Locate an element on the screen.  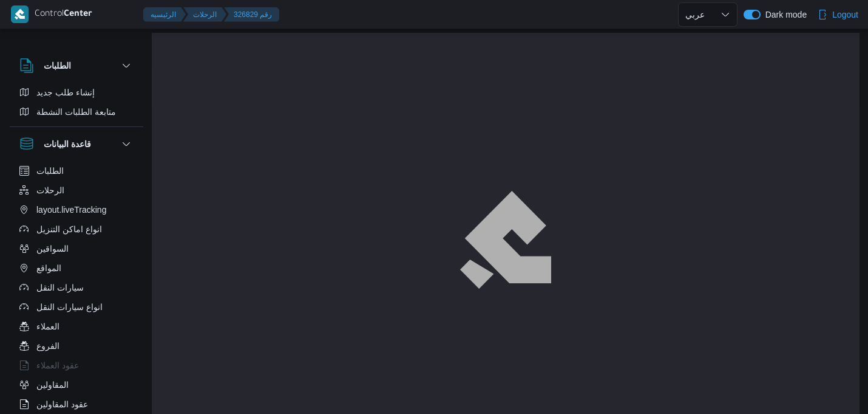
button: الرئيسيه is located at coordinates (164, 15).